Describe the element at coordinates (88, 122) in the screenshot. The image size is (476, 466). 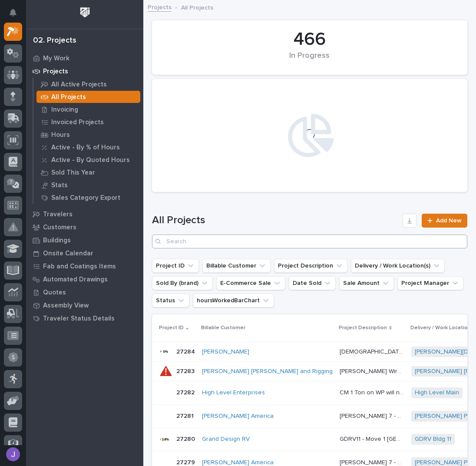
I see `a: Invoiced Projects` at that location.